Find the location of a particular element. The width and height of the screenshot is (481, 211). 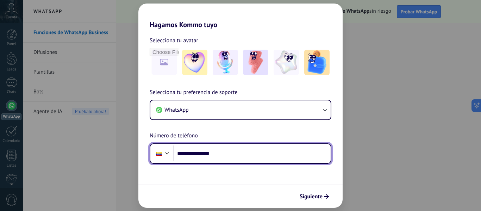

span: Siguiente is located at coordinates (311, 196).